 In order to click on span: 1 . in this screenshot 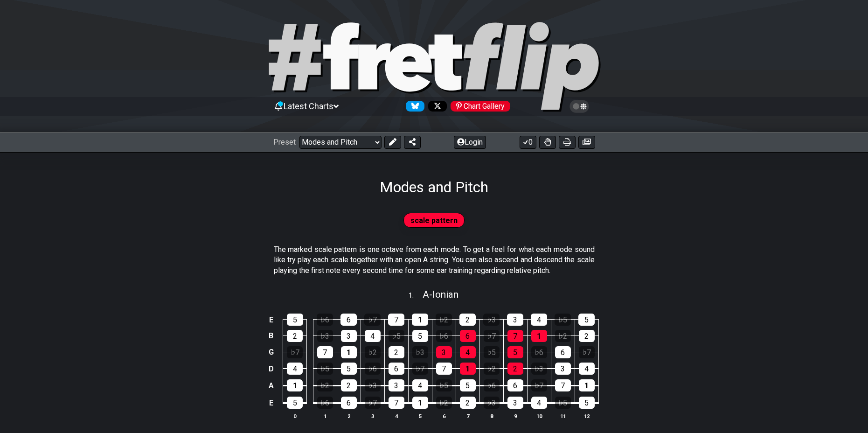, I will do `click(415, 296)`.